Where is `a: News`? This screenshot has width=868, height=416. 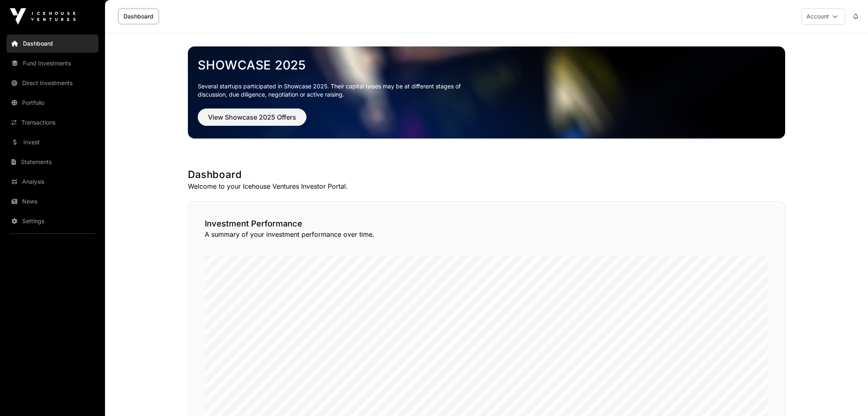 a: News is located at coordinates (53, 202).